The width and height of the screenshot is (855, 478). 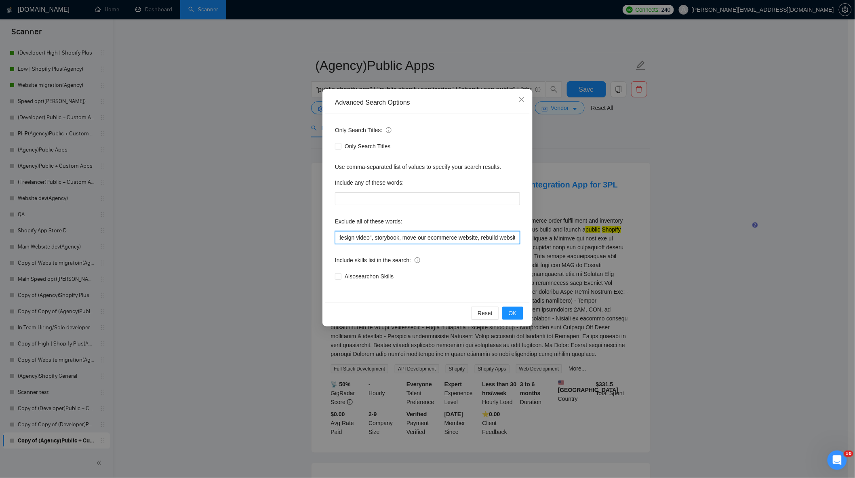 What do you see at coordinates (522, 99) in the screenshot?
I see `span: close` at bounding box center [522, 99].